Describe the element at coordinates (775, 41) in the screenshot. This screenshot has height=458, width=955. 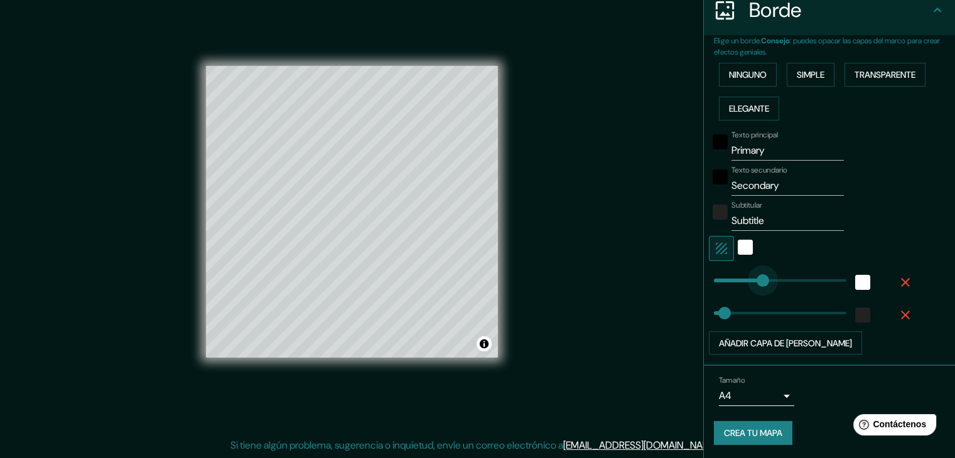
I see `font: Consejo` at that location.